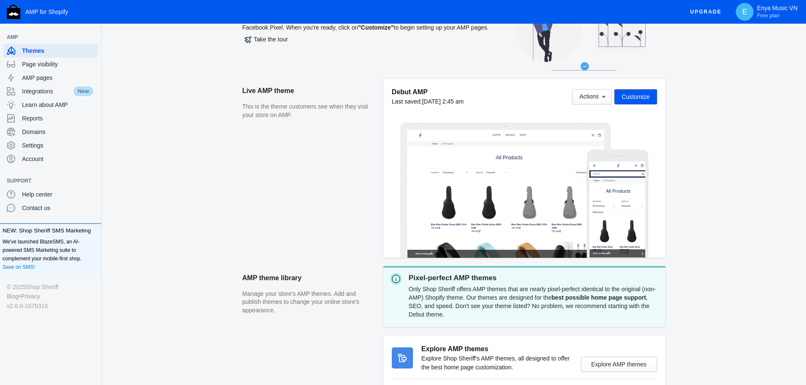 Image resolution: width=806 pixels, height=385 pixels. What do you see at coordinates (50, 118) in the screenshot?
I see `a: Reports` at bounding box center [50, 118].